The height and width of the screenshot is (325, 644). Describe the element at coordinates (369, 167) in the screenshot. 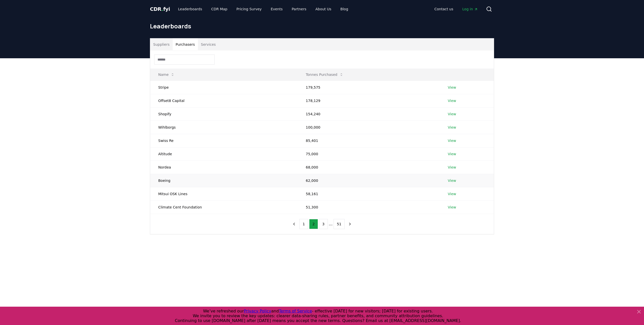

I see `td: 68,000` at that location.